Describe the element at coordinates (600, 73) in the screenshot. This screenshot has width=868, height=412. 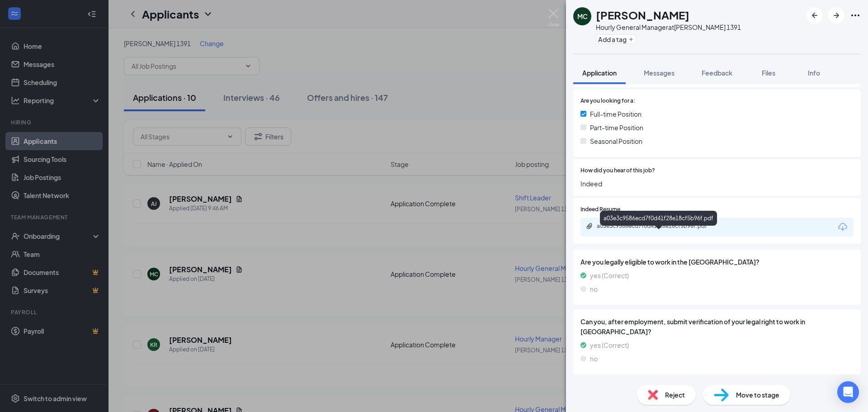
I see `span: Application` at that location.